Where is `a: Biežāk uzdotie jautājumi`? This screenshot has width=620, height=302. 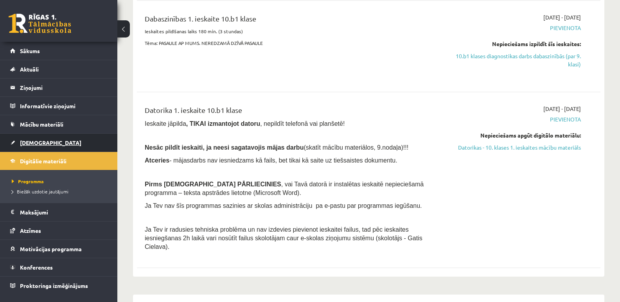
a: Biežāk uzdotie jautājumi is located at coordinates (61, 192).